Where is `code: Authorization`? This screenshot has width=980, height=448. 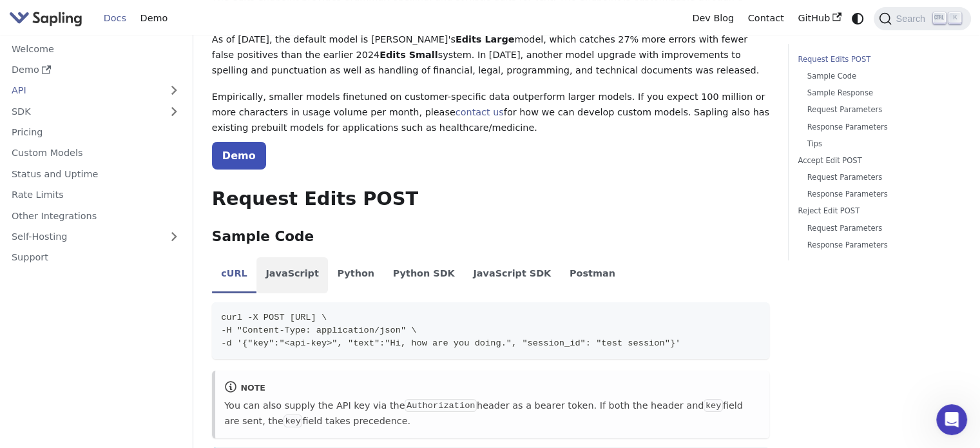 code: Authorization is located at coordinates (440, 405).